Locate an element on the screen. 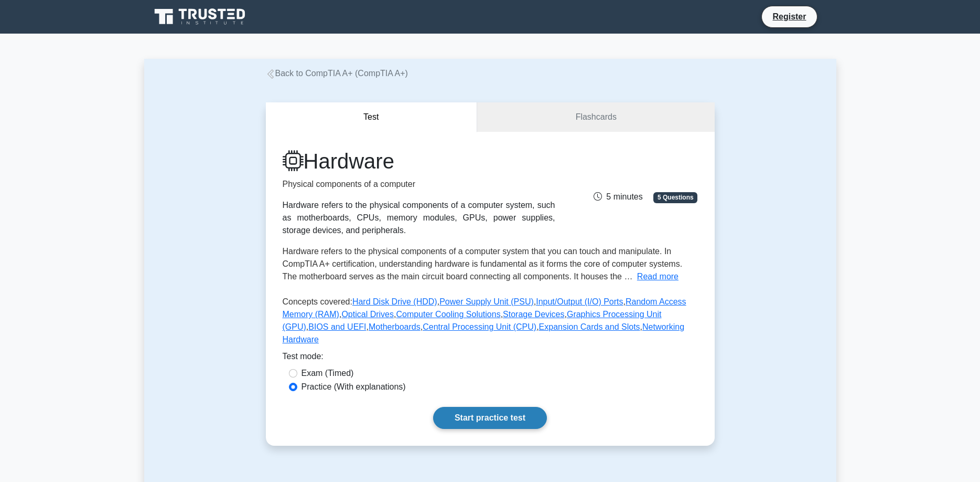  a: Graphics Processing Unit (GPU) is located at coordinates (472, 320).